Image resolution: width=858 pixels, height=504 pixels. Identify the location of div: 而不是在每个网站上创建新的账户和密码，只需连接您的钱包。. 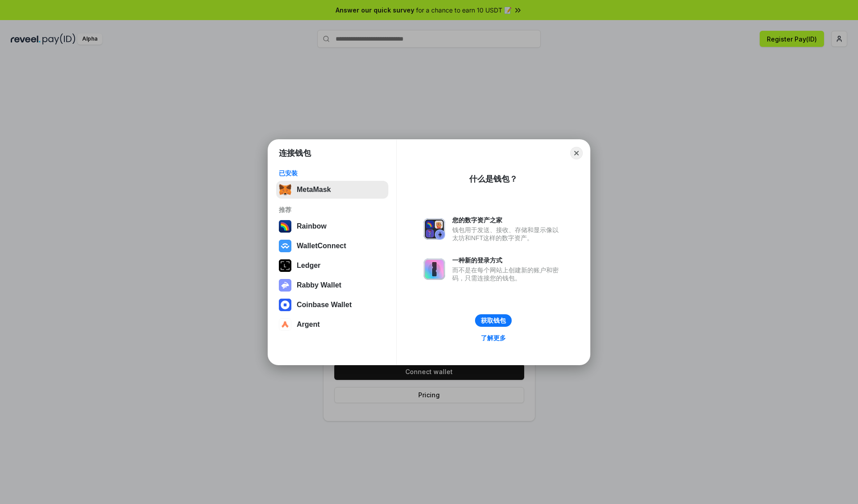
(508, 274).